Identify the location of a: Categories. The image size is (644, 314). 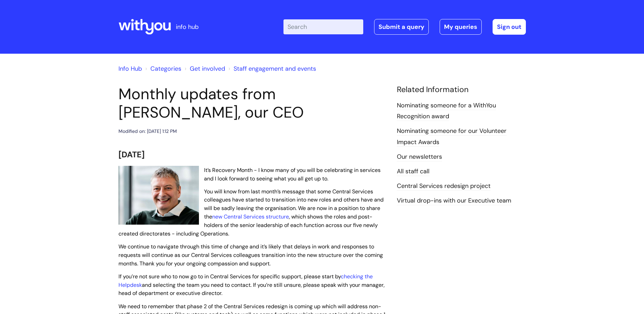
(165, 68).